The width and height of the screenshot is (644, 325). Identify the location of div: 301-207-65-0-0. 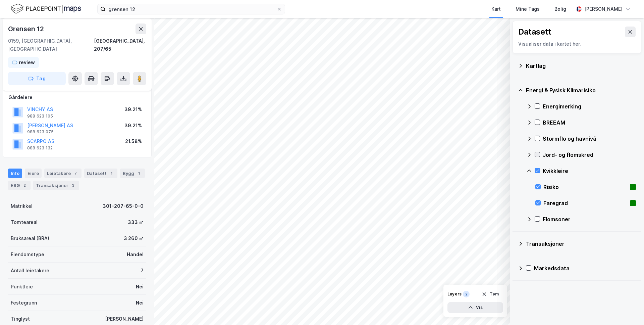
(123, 206).